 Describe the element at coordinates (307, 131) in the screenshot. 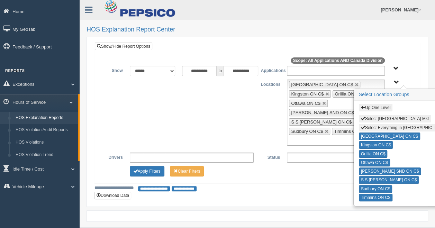

I see `span: Sudbury ON C$` at that location.